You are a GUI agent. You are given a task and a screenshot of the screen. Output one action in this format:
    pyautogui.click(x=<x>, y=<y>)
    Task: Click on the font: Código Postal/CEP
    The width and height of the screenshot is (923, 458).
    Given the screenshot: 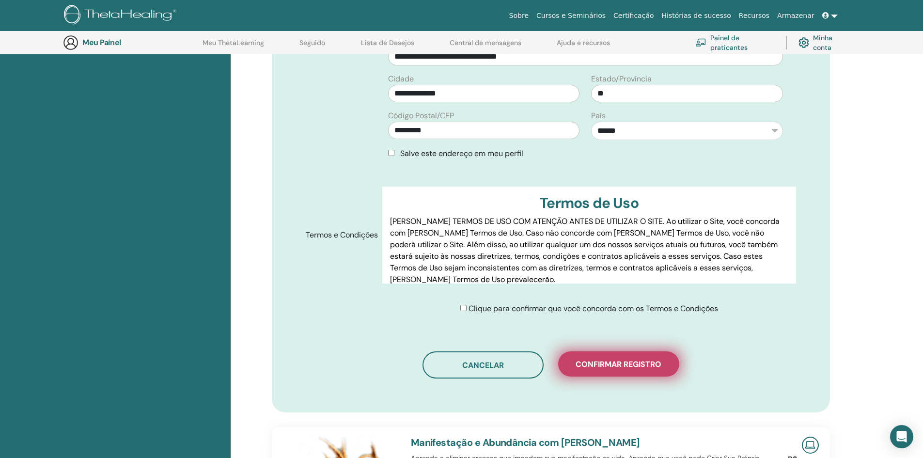 What is the action you would take?
    pyautogui.click(x=421, y=115)
    